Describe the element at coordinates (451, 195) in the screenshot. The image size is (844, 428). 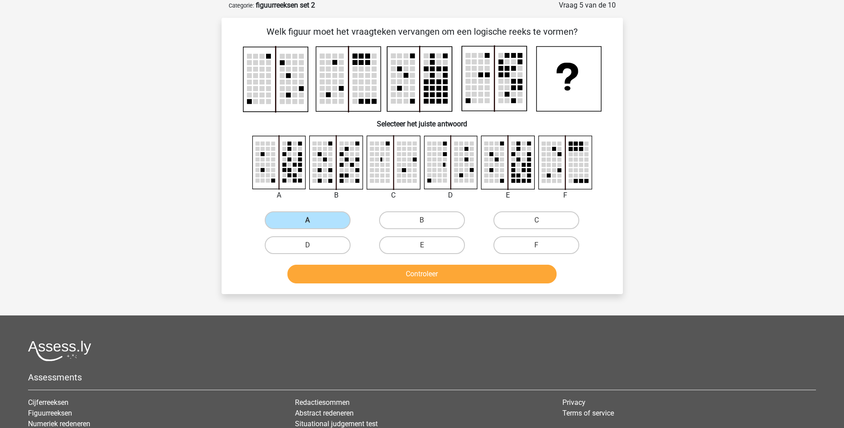
I see `div: D` at that location.